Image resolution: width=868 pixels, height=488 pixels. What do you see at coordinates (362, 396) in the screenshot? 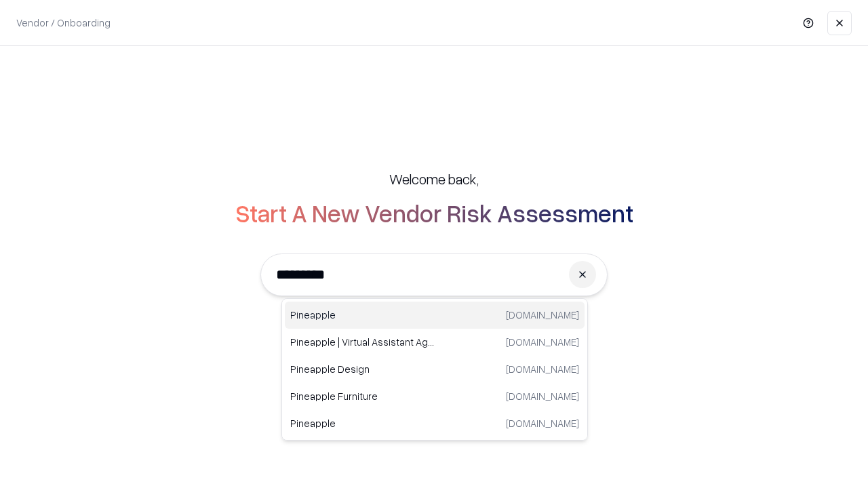
I see `p: Pineapple Furniture` at bounding box center [362, 396].